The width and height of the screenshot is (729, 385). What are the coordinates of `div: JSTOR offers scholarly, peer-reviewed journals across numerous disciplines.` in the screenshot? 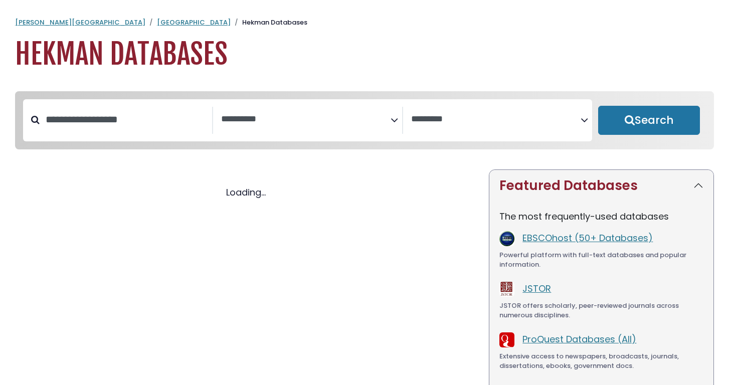 It's located at (601, 310).